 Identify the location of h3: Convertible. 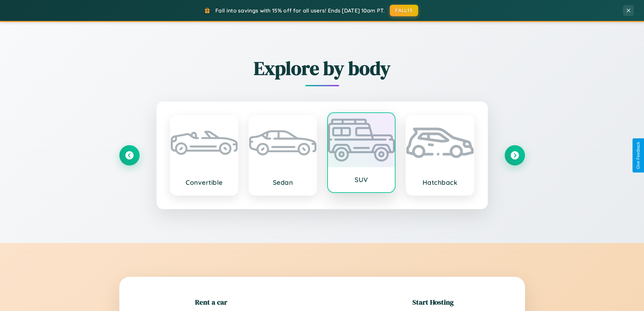
(204, 182).